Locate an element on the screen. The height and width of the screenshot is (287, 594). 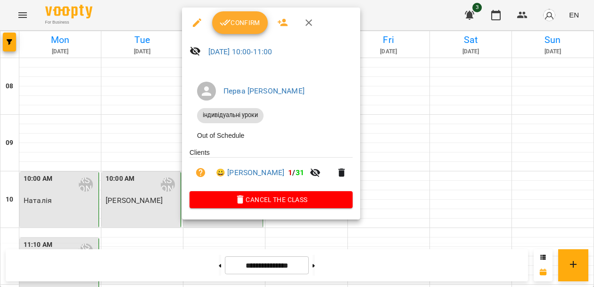
span: Confirm is located at coordinates (240, 23).